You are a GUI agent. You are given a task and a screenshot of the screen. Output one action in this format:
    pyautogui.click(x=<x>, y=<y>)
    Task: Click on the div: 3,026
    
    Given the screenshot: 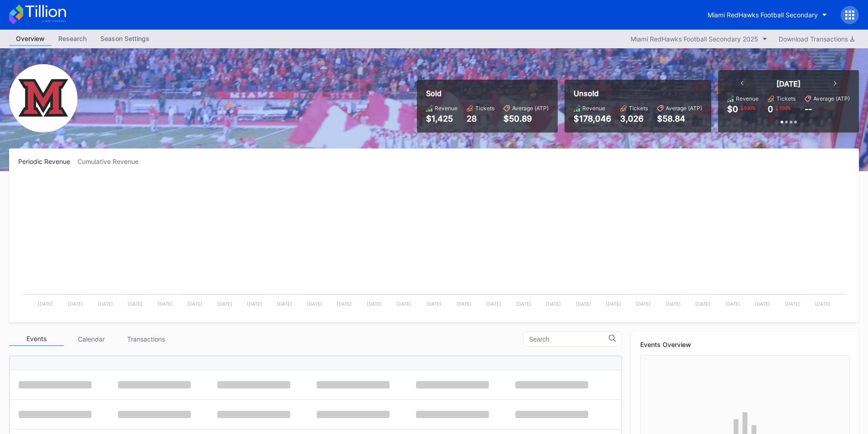 What is the action you would take?
    pyautogui.click(x=634, y=119)
    